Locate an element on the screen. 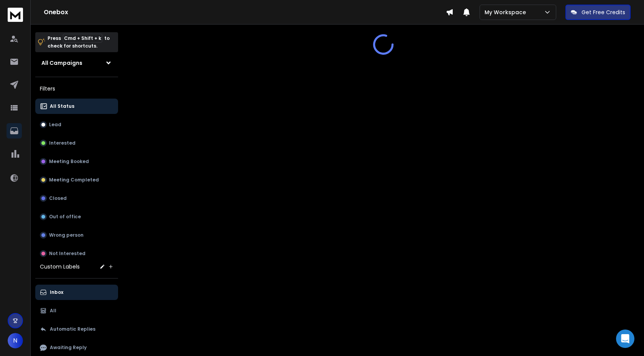 The image size is (644, 356). p: Meeting Completed is located at coordinates (74, 180).